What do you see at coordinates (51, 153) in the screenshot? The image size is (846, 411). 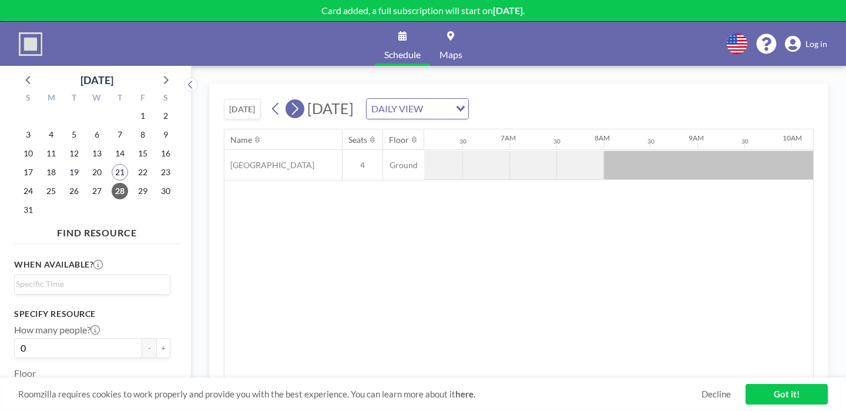 I see `span: Monday, August 11, 2025` at bounding box center [51, 153].